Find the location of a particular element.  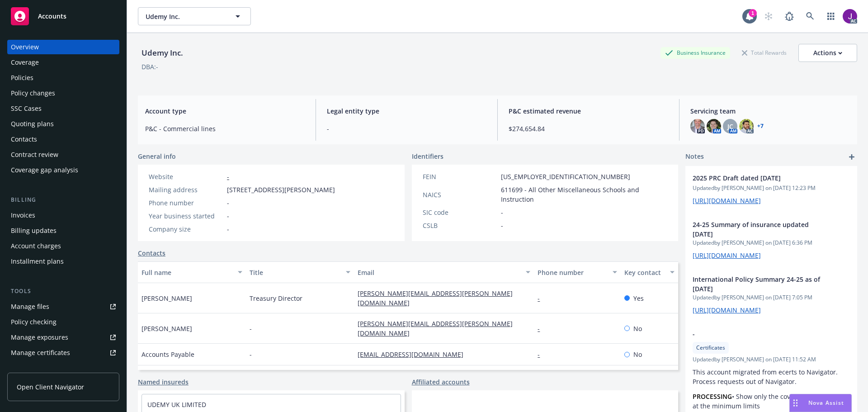

div: 1 is located at coordinates (753, 13).